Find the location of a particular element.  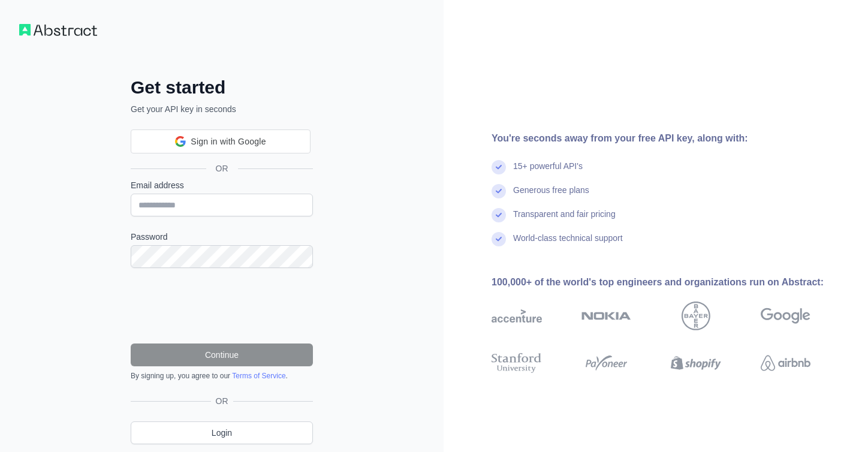

div: You're seconds away from your free API key, along with: is located at coordinates (670, 138).